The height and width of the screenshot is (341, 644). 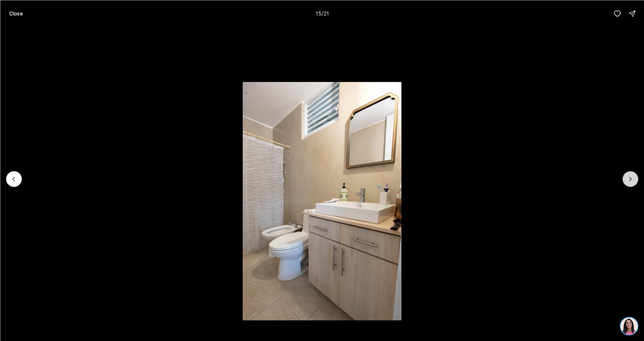 What do you see at coordinates (16, 13) in the screenshot?
I see `p: Close` at bounding box center [16, 13].